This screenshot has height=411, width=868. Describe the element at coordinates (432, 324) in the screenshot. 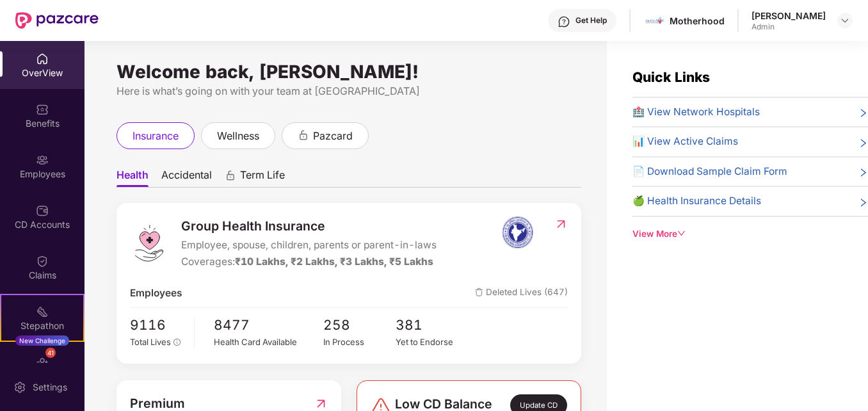

I see `span: 381` at that location.